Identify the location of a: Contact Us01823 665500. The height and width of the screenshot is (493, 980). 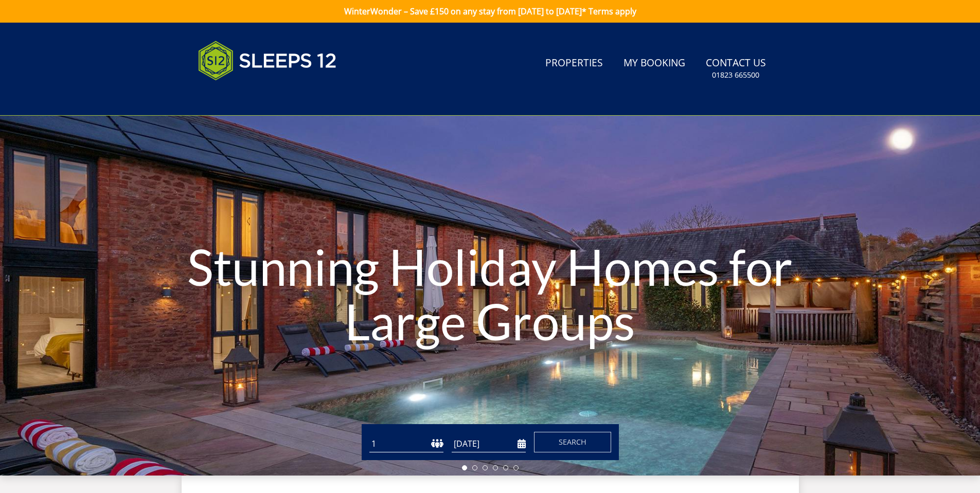
(736, 68).